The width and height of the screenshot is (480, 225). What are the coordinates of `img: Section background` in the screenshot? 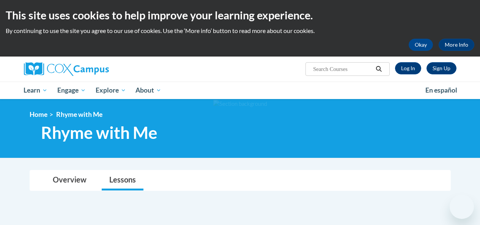 It's located at (240, 104).